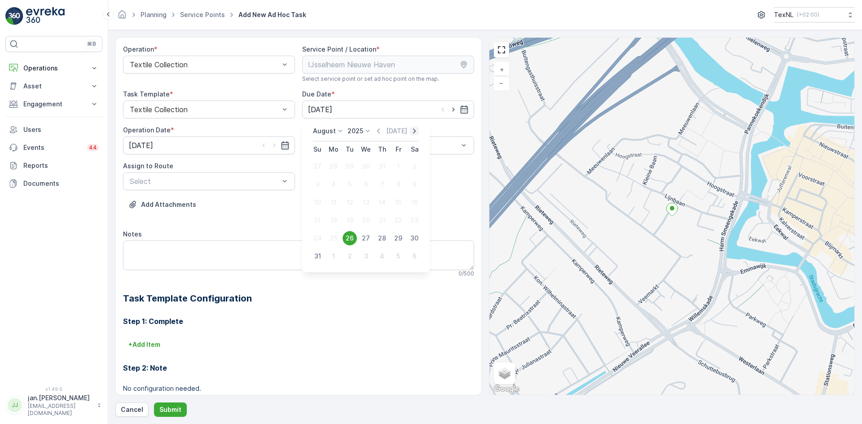 The height and width of the screenshot is (424, 862). Describe the element at coordinates (144, 345) in the screenshot. I see `button: +Add Item` at that location.